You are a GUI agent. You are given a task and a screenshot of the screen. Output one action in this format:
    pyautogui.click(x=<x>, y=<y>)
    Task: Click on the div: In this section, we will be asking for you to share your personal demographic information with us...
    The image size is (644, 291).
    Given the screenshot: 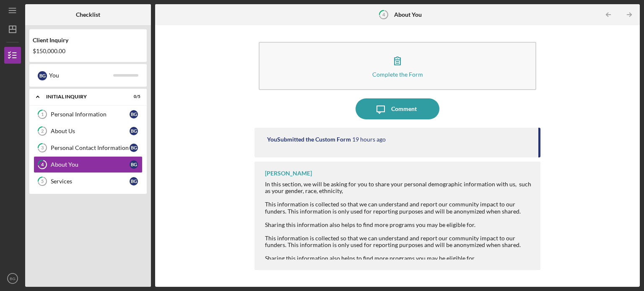 What is the action you would take?
    pyautogui.click(x=398, y=188)
    